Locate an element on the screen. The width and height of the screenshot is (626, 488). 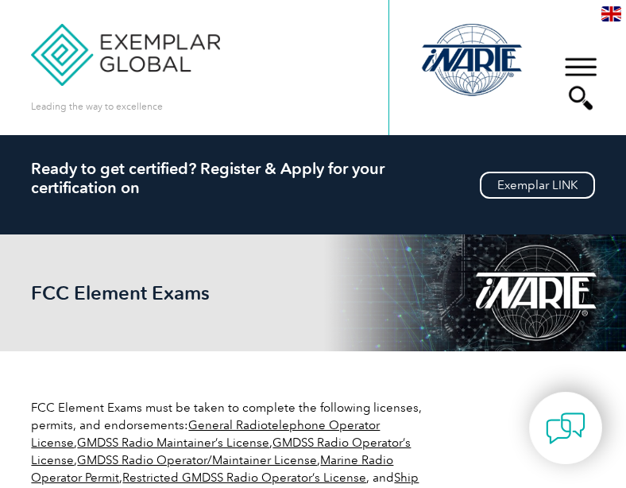
a: GMDSS Radio Maintainer’s License is located at coordinates (173, 443).